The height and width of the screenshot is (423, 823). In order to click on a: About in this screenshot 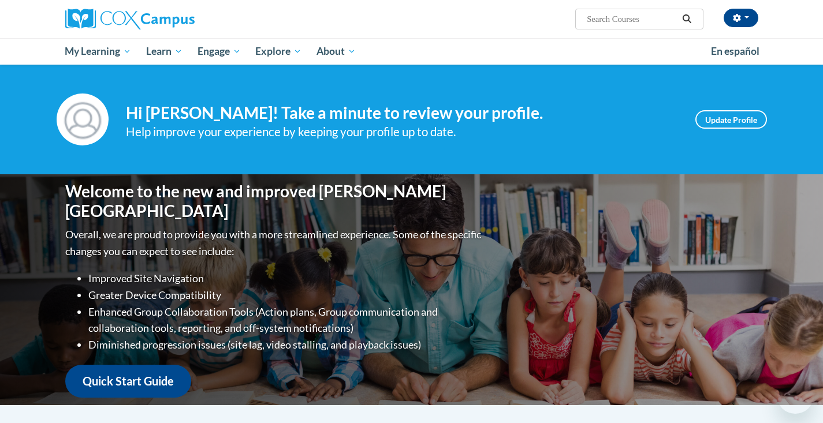, I will do `click(336, 51)`.